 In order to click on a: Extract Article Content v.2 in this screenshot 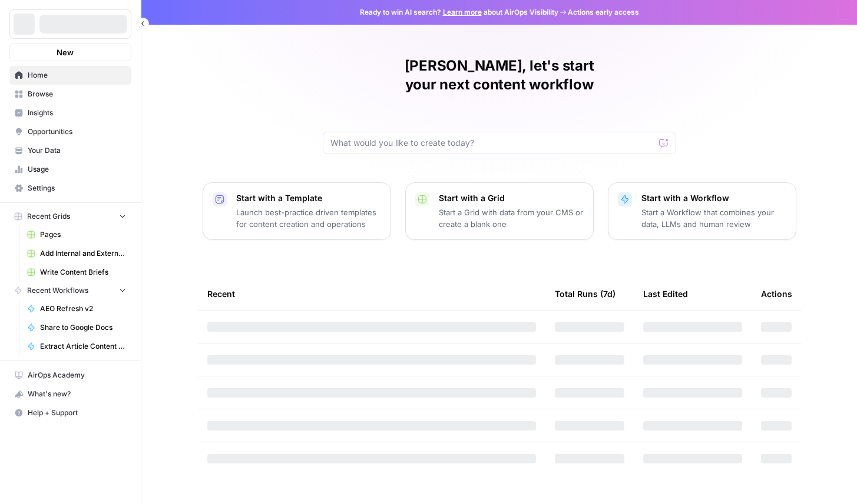, I will do `click(77, 346)`.